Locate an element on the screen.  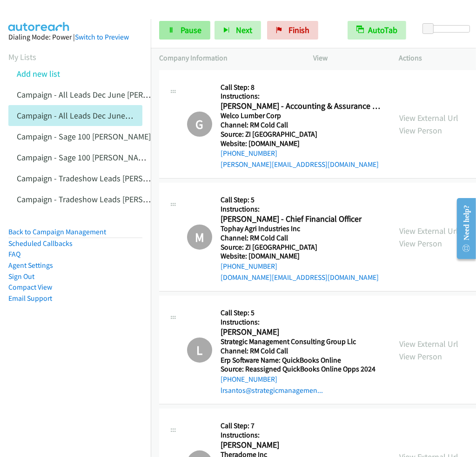
div: Open Resource Center is located at coordinates (16, 37).